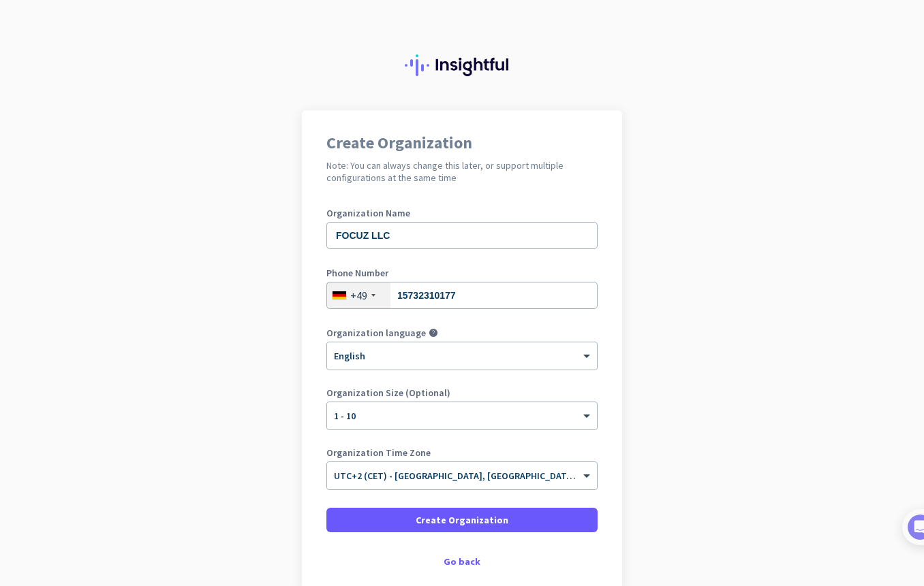 Image resolution: width=924 pixels, height=586 pixels. What do you see at coordinates (462, 236) in the screenshot?
I see `input: What is the name of your organization?` at bounding box center [462, 236].